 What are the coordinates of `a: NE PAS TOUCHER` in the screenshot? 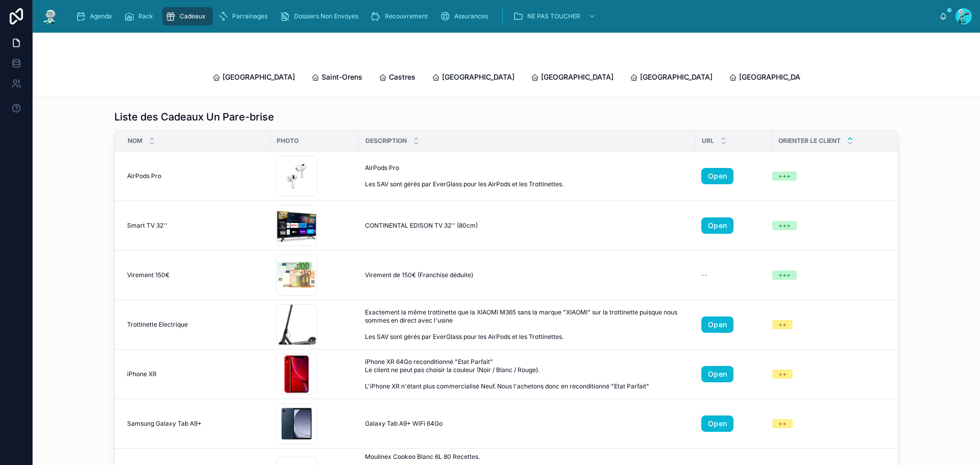 It's located at (555, 17).